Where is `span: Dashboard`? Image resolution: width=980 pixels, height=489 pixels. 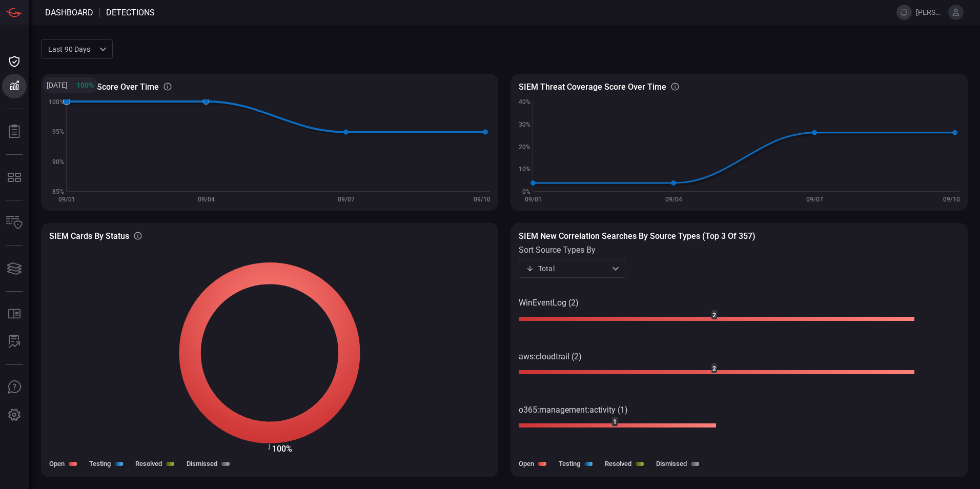
span: Dashboard is located at coordinates (69, 12).